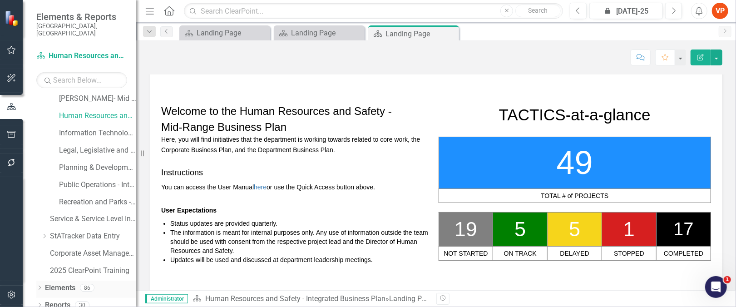  I want to click on span: NOT STARTED, so click(465, 253).